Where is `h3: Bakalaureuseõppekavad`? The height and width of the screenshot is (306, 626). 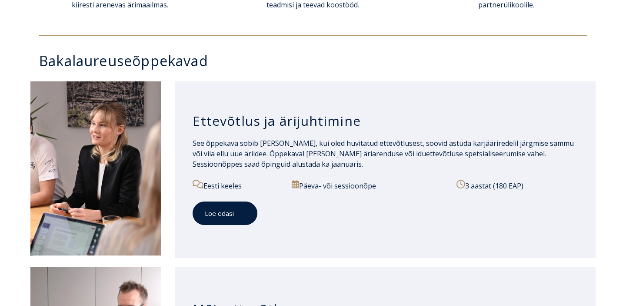
h3: Bakalaureuseõppekavad is located at coordinates (317, 60).